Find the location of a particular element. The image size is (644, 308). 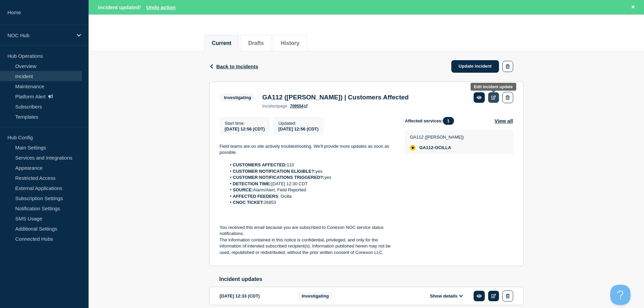

button: View all is located at coordinates (504, 121).